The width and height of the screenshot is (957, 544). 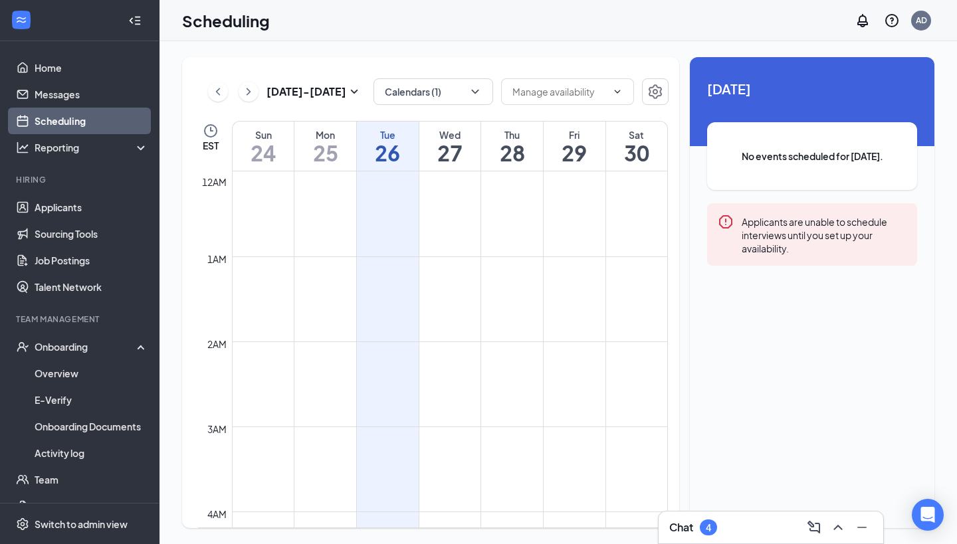 What do you see at coordinates (226, 21) in the screenshot?
I see `h1: Scheduling` at bounding box center [226, 21].